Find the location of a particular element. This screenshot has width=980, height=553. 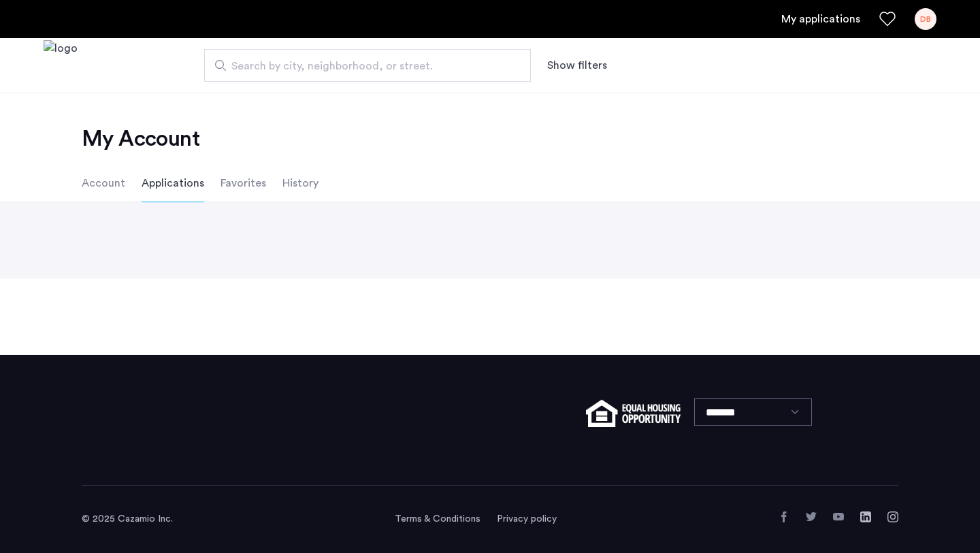

li: Applications is located at coordinates (173, 183).